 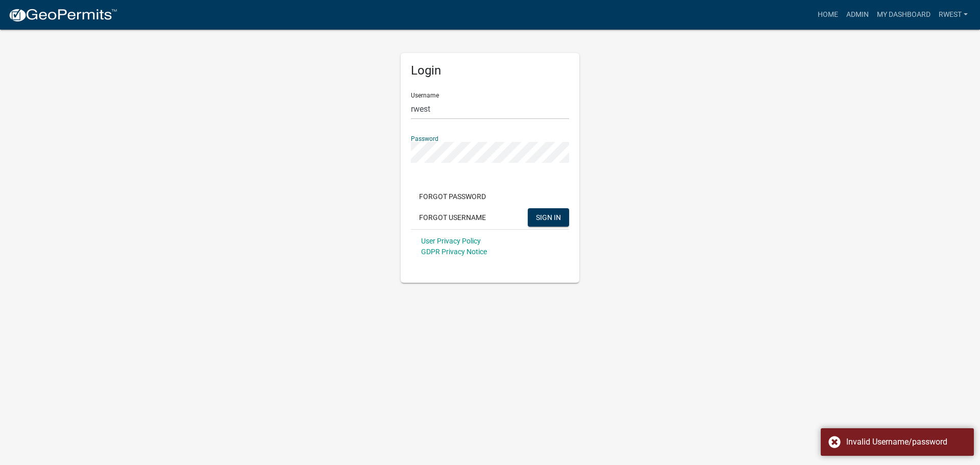 What do you see at coordinates (454, 252) in the screenshot?
I see `a: GDPR Privacy Notice` at bounding box center [454, 252].